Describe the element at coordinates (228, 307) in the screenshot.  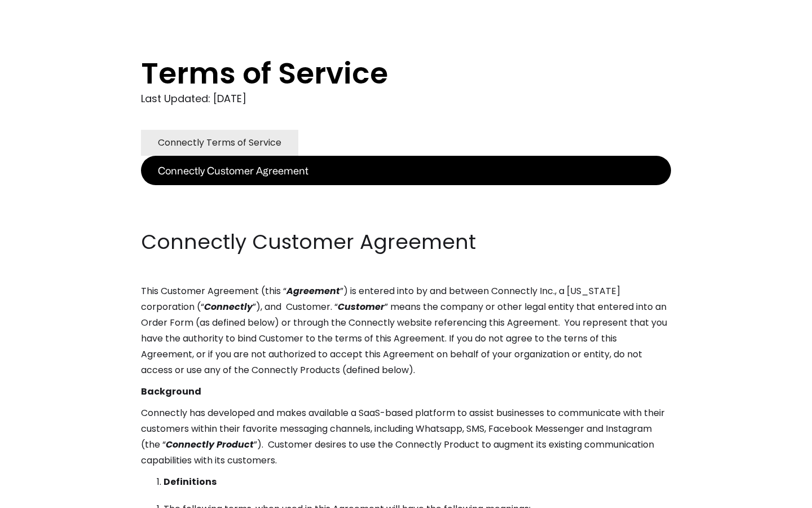
I see `em: Connectly` at that location.